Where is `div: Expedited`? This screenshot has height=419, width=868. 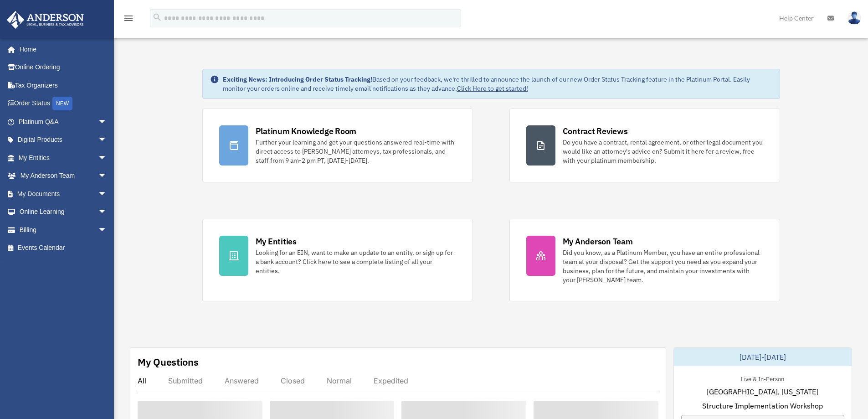 div: Expedited is located at coordinates (391, 380).